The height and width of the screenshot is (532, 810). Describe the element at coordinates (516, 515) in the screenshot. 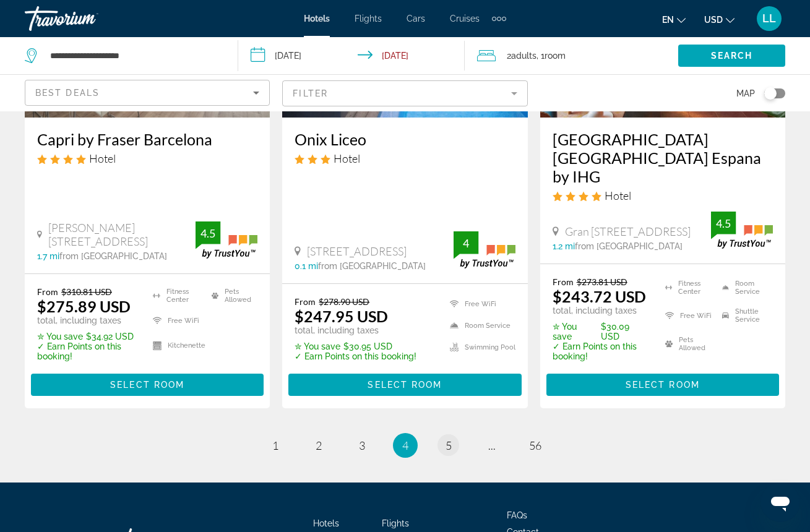

I see `span: FAQs` at that location.